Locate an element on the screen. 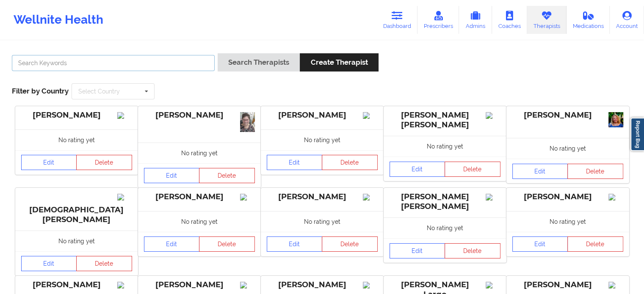 This screenshot has width=644, height=294. a: Medications is located at coordinates (588, 20).